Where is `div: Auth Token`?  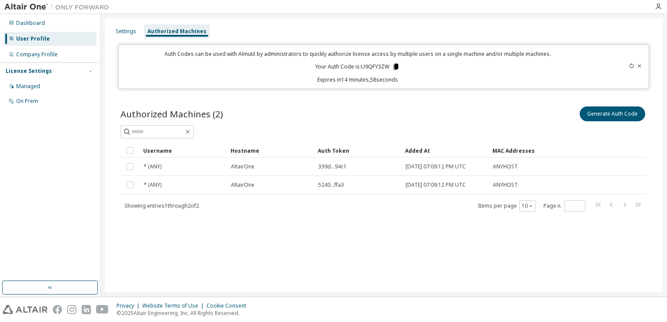
div: Auth Token is located at coordinates (358, 151).